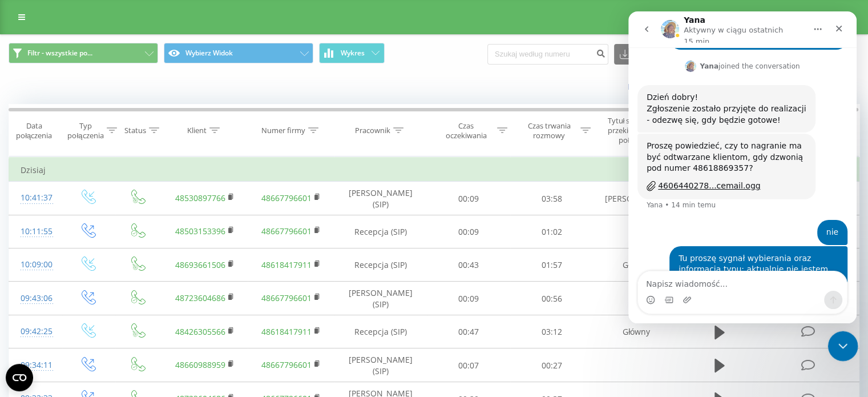 The image size is (868, 397). I want to click on font: Pracownik, so click(372, 130).